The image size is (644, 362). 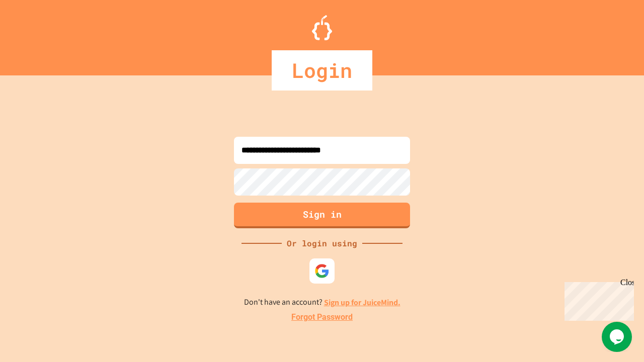 What do you see at coordinates (322, 317) in the screenshot?
I see `a: Forgot Password` at bounding box center [322, 317].